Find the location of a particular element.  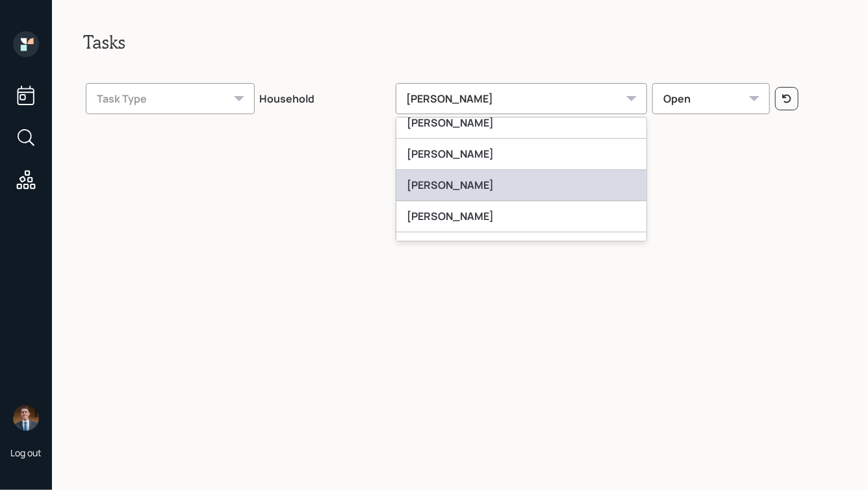

div: Task Type is located at coordinates (170, 99).